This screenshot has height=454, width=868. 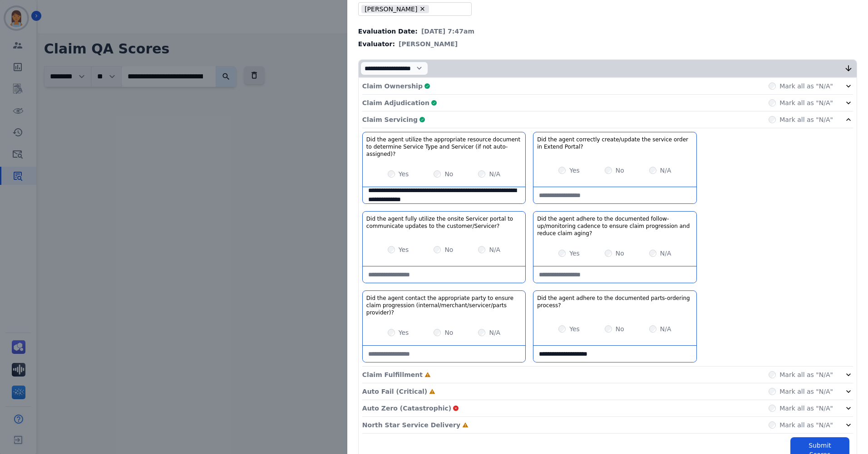 What do you see at coordinates (392, 86) in the screenshot?
I see `p: Claim Ownership` at bounding box center [392, 86].